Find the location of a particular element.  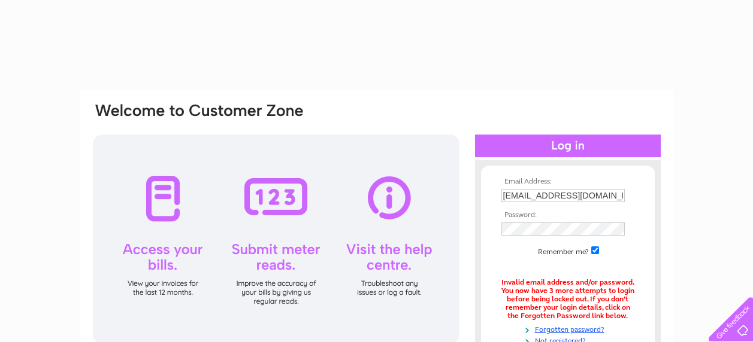

th: Email Address: is located at coordinates (568, 182).